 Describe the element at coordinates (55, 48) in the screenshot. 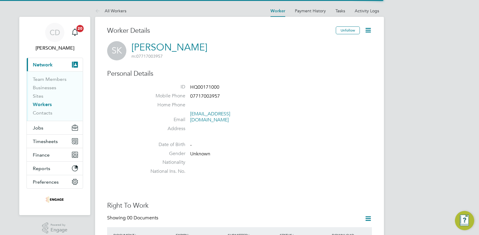

I see `span: Claire Duggan` at that location.